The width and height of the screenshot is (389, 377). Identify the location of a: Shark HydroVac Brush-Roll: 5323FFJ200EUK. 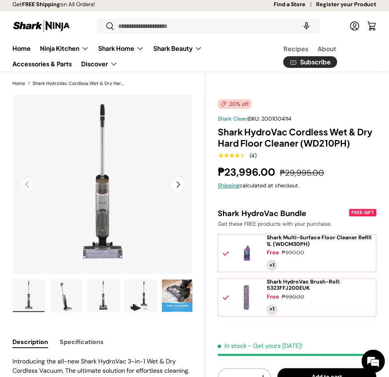
(321, 285).